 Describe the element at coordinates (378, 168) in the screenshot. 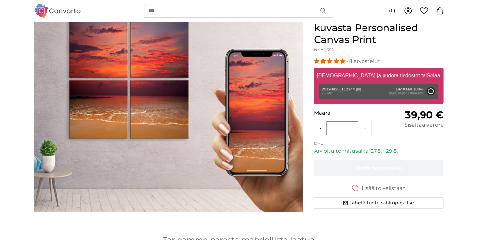

I see `button: Lisää ostoskoriin` at that location.